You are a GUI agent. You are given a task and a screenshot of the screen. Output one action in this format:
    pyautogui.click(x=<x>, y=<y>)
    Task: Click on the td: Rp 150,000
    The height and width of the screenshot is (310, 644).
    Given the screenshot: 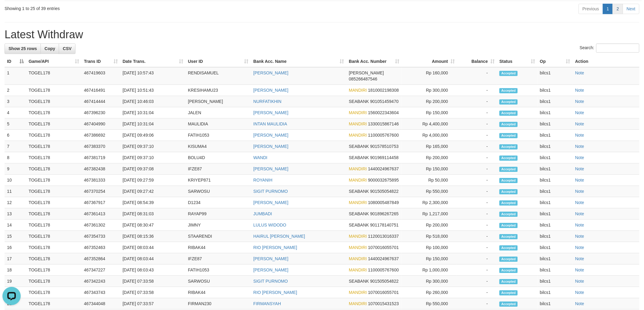 What is the action you would take?
    pyautogui.click(x=429, y=169)
    